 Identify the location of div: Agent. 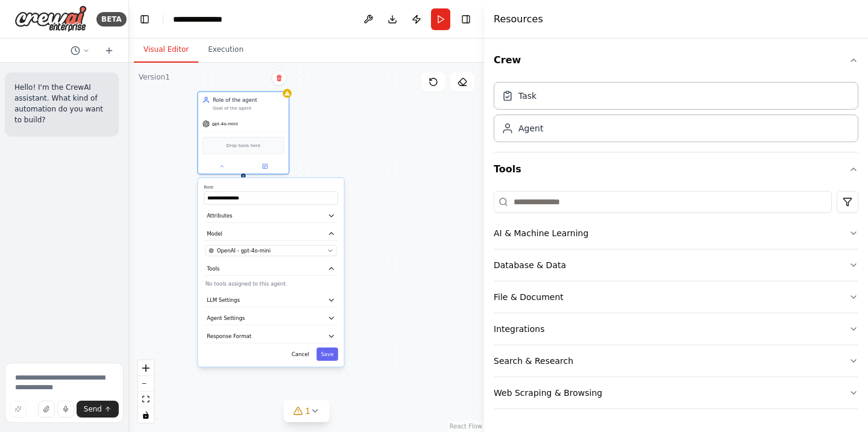
(531, 128).